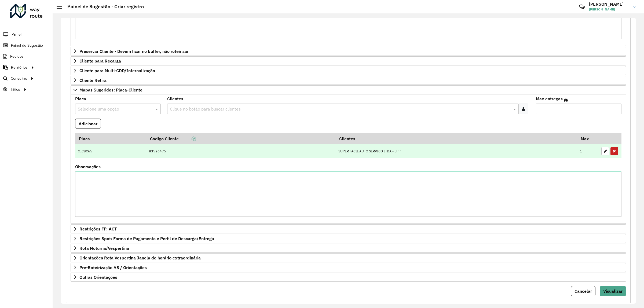 The height and width of the screenshot is (308, 644). Describe the element at coordinates (549, 99) in the screenshot. I see `label: Max entregas` at that location.